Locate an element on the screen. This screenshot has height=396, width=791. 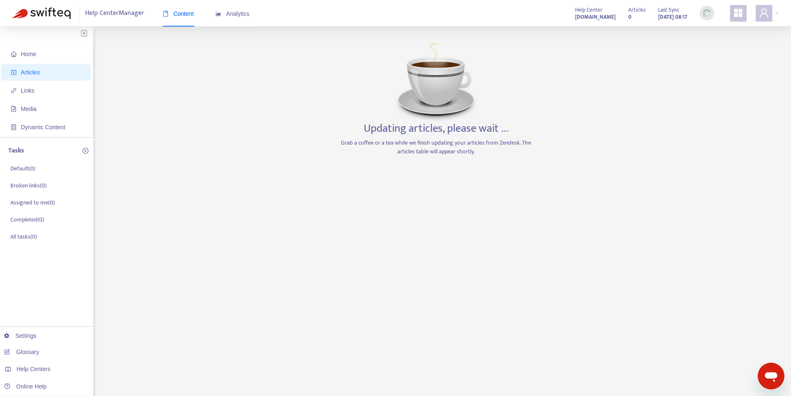
span: file-image is located at coordinates (14, 109).